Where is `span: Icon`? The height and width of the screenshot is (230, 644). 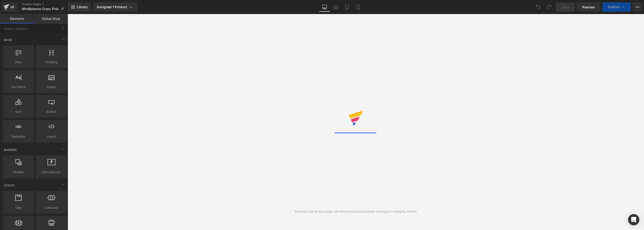
span: Icon is located at coordinates (19, 112).